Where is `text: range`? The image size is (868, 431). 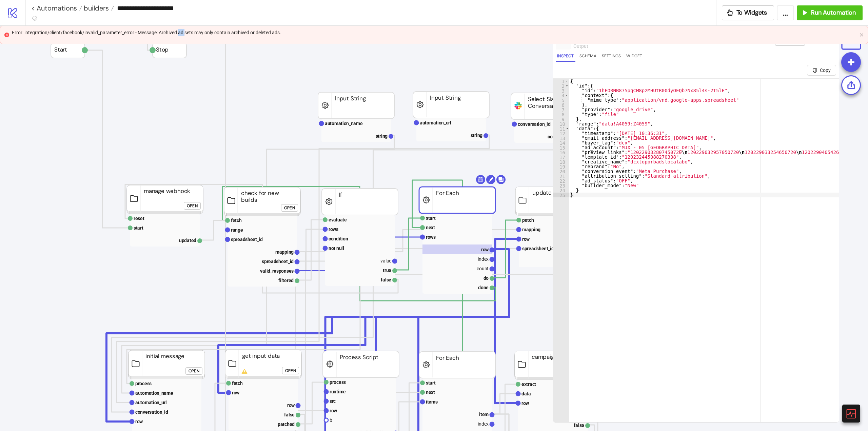 text: range is located at coordinates (237, 230).